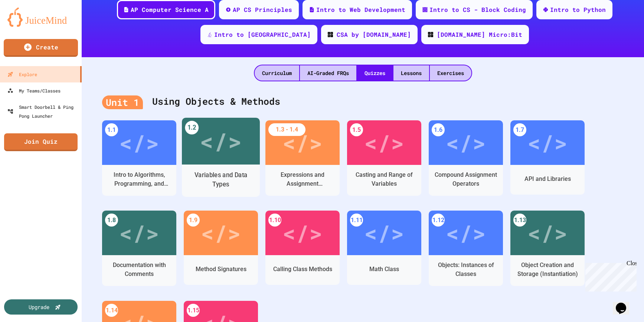 The image size is (644, 322). I want to click on div: Curriculum, so click(277, 73).